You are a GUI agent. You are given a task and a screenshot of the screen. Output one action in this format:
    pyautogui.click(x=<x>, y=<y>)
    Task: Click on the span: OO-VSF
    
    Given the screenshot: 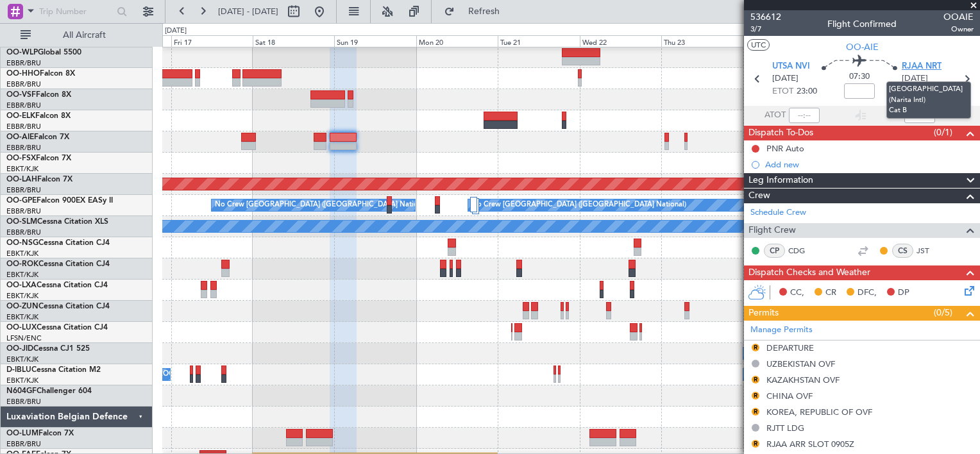 What is the action you would take?
    pyautogui.click(x=21, y=95)
    